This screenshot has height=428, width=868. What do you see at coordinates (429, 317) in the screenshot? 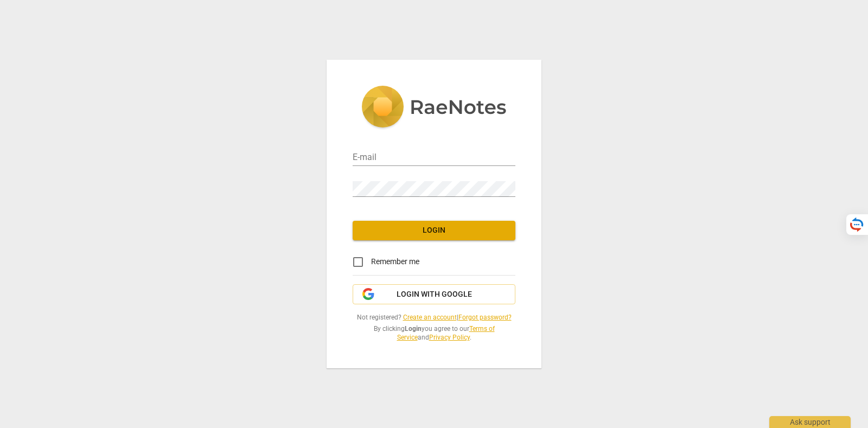
I see `a: Create an account` at bounding box center [429, 317].